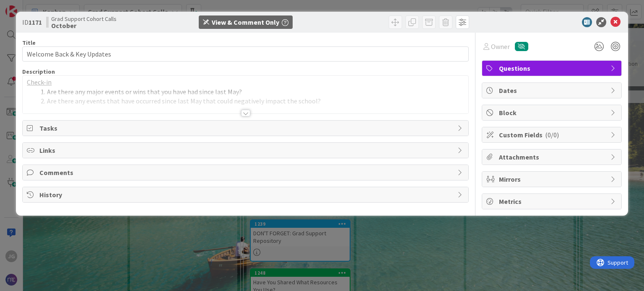 The height and width of the screenshot is (291, 644). What do you see at coordinates (84, 19) in the screenshot?
I see `span: Grad Support Cohort Calls` at bounding box center [84, 19].